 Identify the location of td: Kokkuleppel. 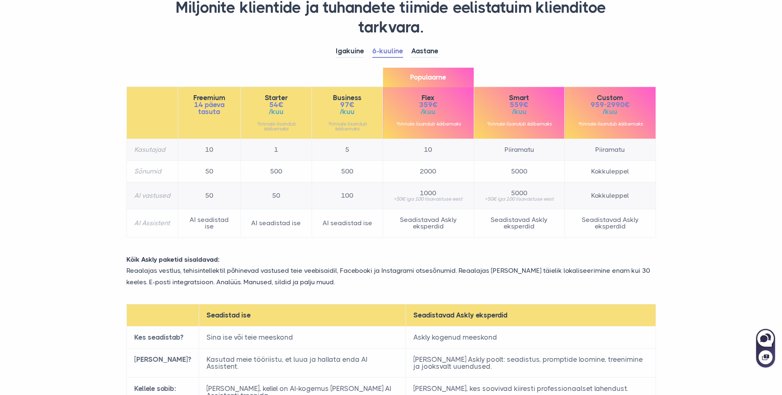
(610, 172).